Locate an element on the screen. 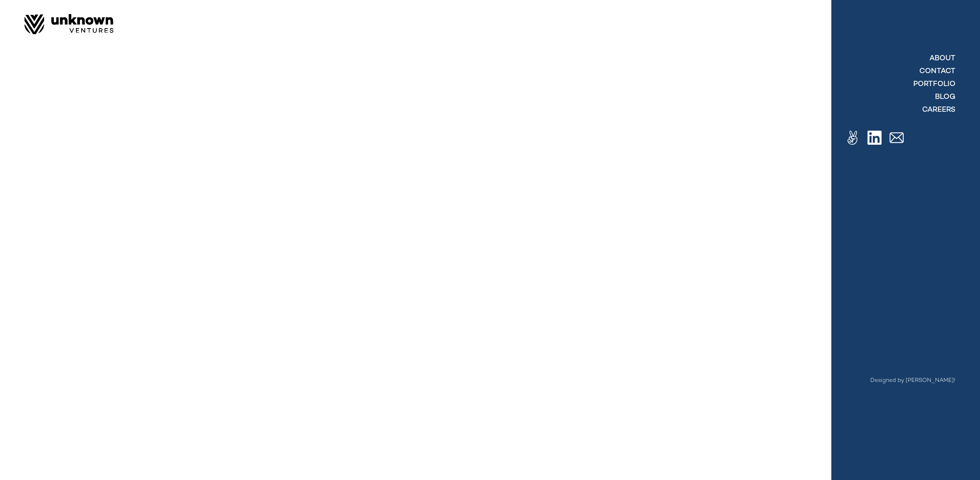 This screenshot has height=480, width=980. img: Image of the AngelList logo is located at coordinates (852, 137).